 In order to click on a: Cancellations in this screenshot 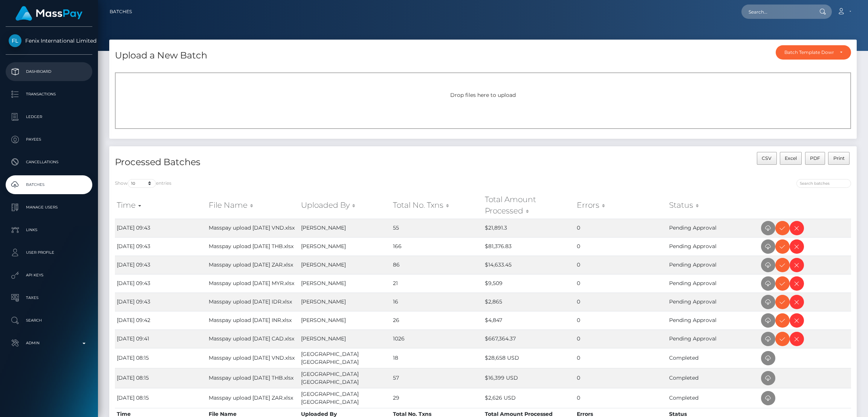, I will do `click(49, 162)`.